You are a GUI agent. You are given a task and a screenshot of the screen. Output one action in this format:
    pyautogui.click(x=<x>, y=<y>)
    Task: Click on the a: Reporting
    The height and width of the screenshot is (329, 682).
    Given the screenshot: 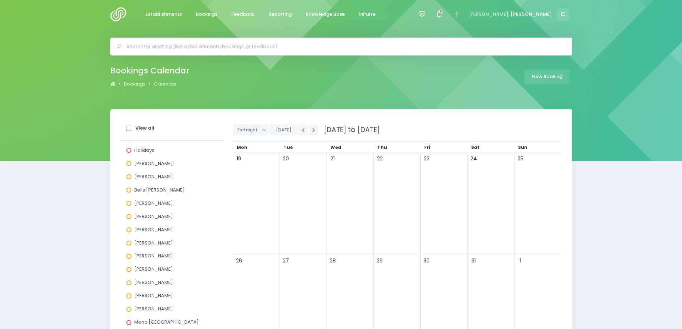 What is the action you would take?
    pyautogui.click(x=281, y=14)
    